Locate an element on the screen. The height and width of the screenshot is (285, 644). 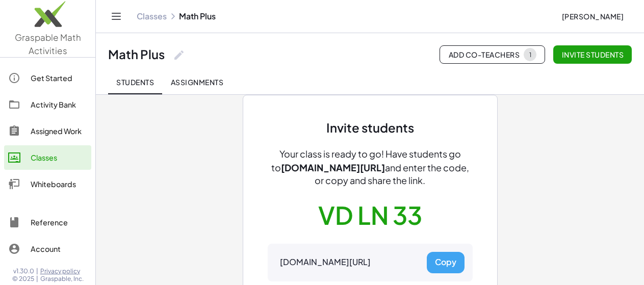
div: Math Plus is located at coordinates (136, 54).